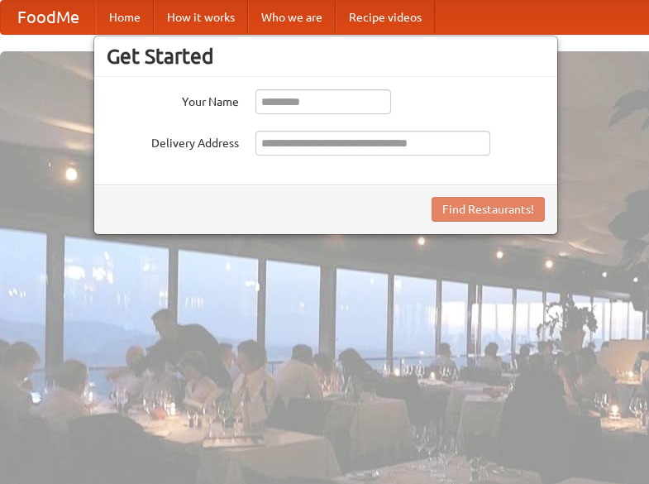  Describe the element at coordinates (326, 56) in the screenshot. I see `h3: Get Started` at that location.